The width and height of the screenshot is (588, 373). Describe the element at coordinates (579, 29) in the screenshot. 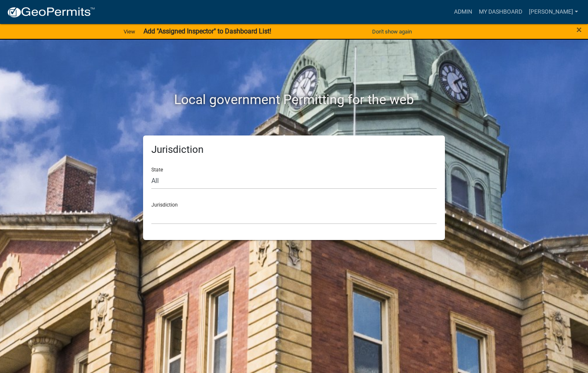

I see `button: Close` at that location.